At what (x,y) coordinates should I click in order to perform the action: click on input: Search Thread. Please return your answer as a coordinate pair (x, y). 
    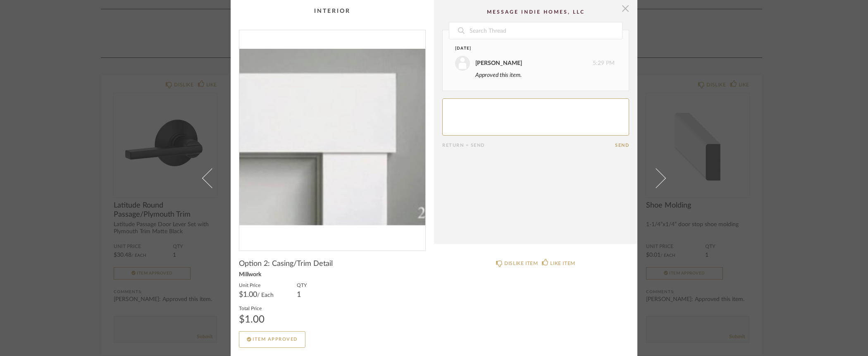
    Looking at the image, I should click on (545, 31).